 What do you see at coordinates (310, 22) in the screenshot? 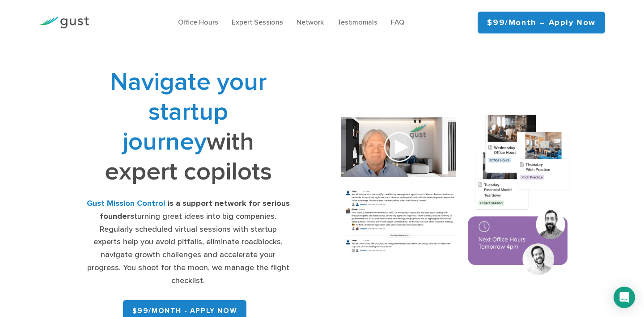
I see `a: Network` at bounding box center [310, 22].